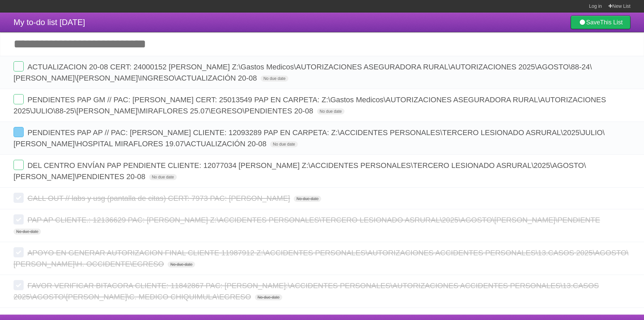  Describe the element at coordinates (321, 258) in the screenshot. I see `span: APOYO EN GENERAR AUTORIZACION FINAL CLIENTE 11987912 Z:\ACCIDENTES PERSONALES\AUTORIZACIONES ACCI...` at that location.